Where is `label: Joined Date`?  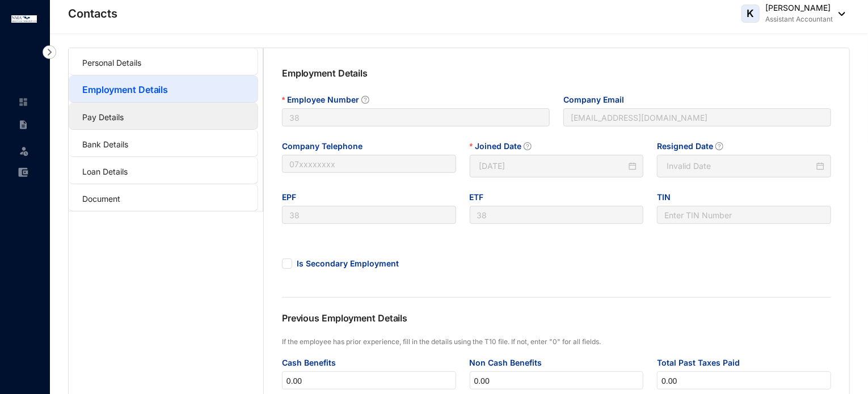 label: Joined Date is located at coordinates (504, 147).